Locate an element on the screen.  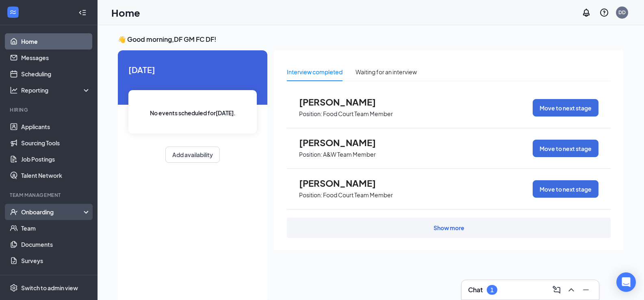
button: ComposeMessage is located at coordinates (557, 290).